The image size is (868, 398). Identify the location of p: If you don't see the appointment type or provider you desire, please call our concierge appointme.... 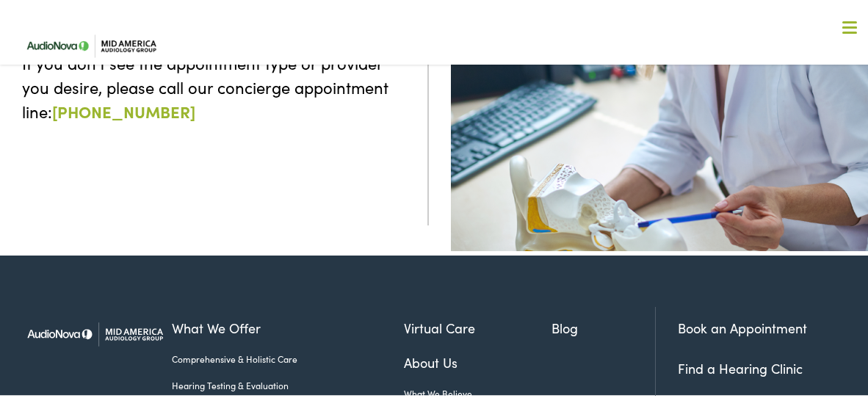
(214, 84).